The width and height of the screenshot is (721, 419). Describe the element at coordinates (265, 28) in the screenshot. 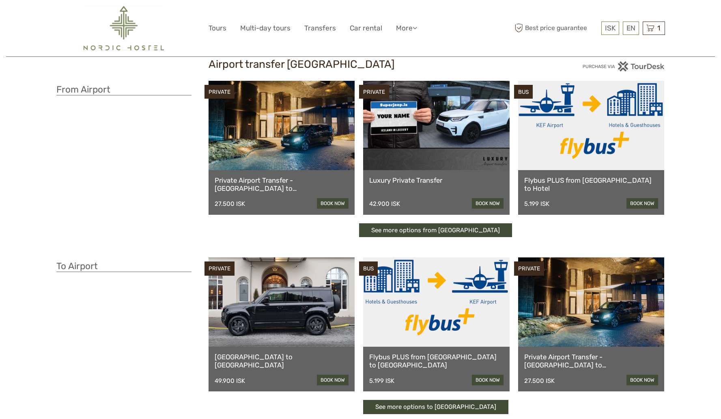

I see `a: Multi-day tours` at that location.